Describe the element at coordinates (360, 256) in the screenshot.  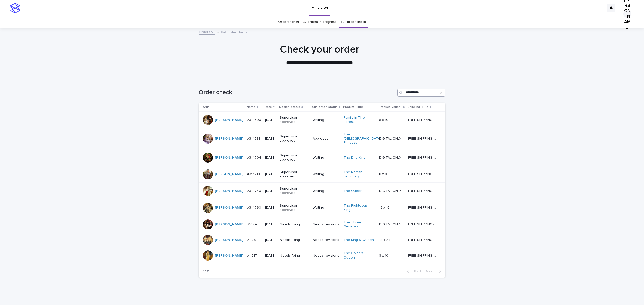
I see `a: The Golden Queen` at that location.